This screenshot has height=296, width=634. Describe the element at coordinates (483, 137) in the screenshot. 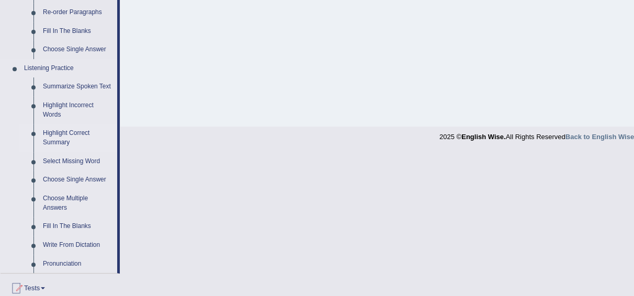

I see `strong: English Wise.` at that location.